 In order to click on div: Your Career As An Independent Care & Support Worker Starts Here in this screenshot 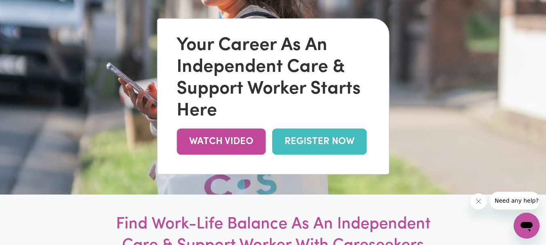, I will do `click(273, 79)`.